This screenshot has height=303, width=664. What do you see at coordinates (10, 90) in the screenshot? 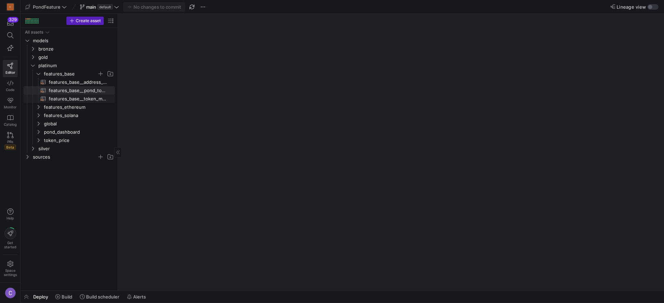
I see `span: Code` at bounding box center [10, 90].